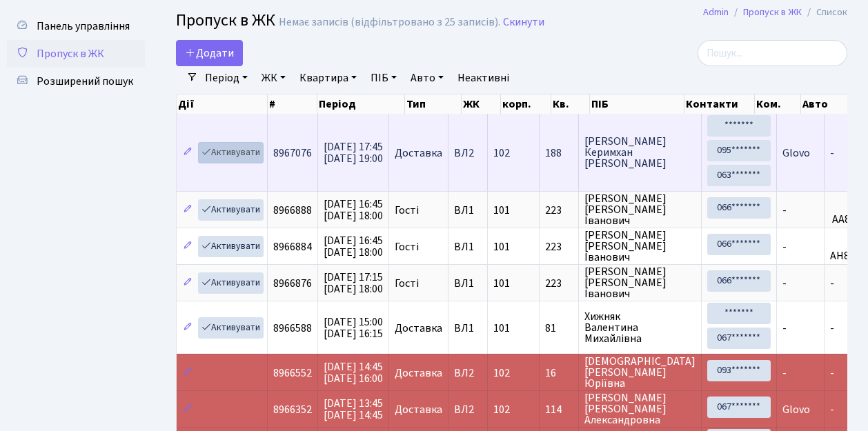 This screenshot has width=868, height=431. What do you see at coordinates (637, 105) in the screenshot?
I see `th: ПІБ` at bounding box center [637, 105].